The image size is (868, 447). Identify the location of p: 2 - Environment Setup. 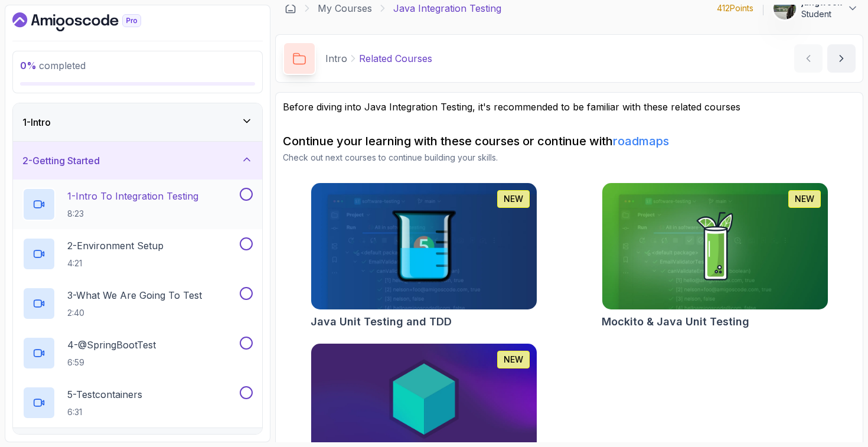
(115, 246).